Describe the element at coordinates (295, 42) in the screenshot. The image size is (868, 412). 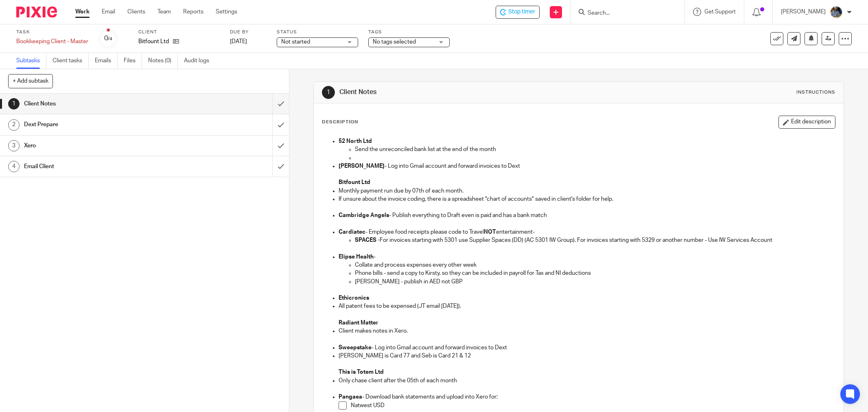
I see `span: Not started` at that location.